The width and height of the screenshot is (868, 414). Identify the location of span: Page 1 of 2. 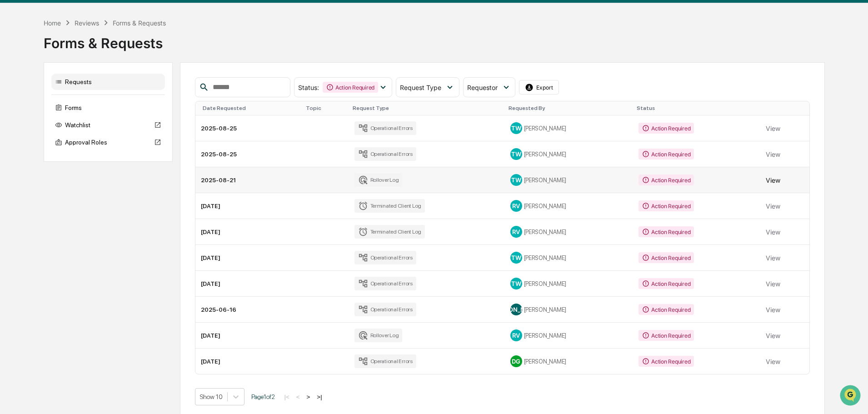
(263, 397).